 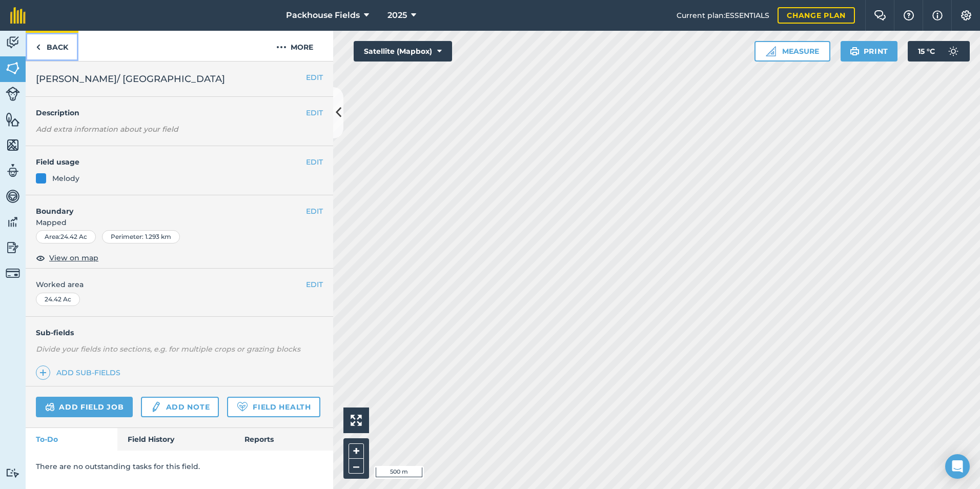 I want to click on img: svg+xml;base64,PHN2ZyB4bWxucz0iaHR0cDovL3d3dy53My5vcmcvMjAwMC9zdmciIHdpZHRoPSIxNyIgaGVpZ2h0PSIxNy..., so click(x=937, y=15).